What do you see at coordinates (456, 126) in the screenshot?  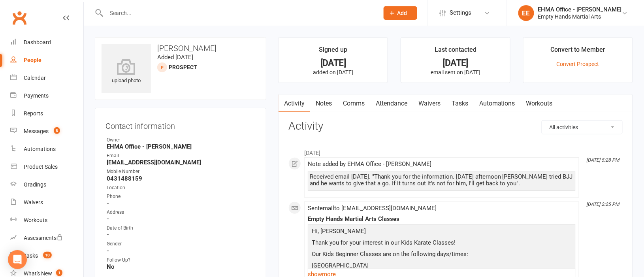 I see `h3: Activity` at bounding box center [456, 126].